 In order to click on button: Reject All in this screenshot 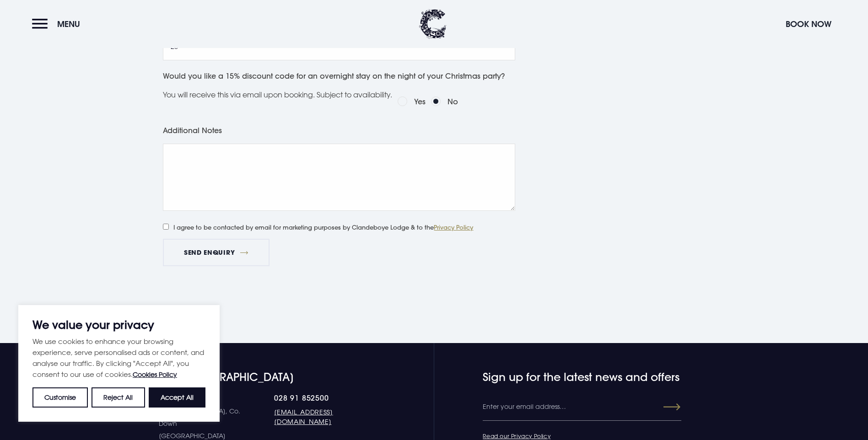, I will do `click(118, 398)`.